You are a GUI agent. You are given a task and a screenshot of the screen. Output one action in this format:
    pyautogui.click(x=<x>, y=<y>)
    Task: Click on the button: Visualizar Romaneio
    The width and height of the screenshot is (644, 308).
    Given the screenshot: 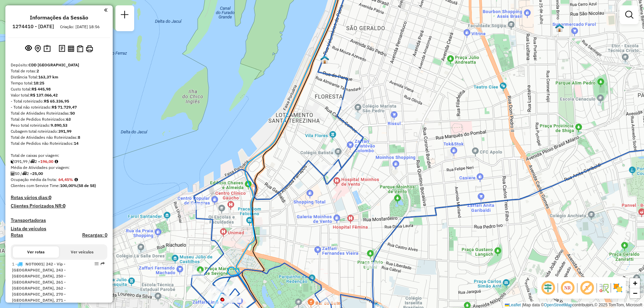 What is the action you would take?
    pyautogui.click(x=80, y=49)
    